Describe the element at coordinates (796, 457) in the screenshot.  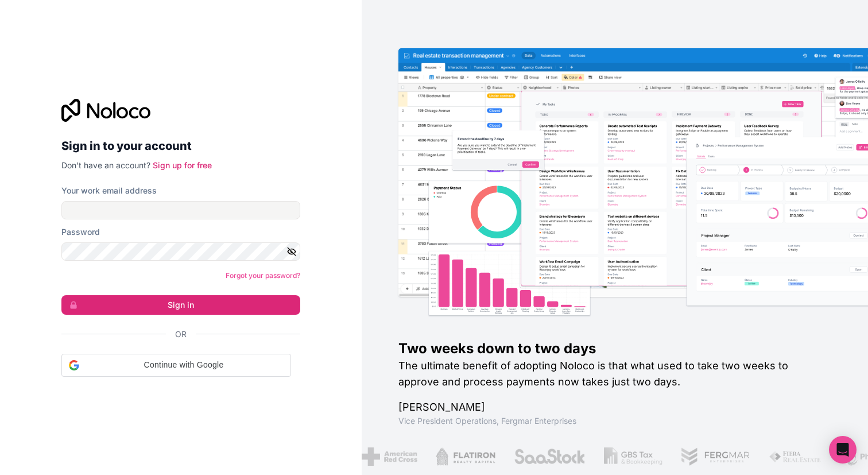
I see `img: /assets/fiera-fwj2N5v4.png` at that location.